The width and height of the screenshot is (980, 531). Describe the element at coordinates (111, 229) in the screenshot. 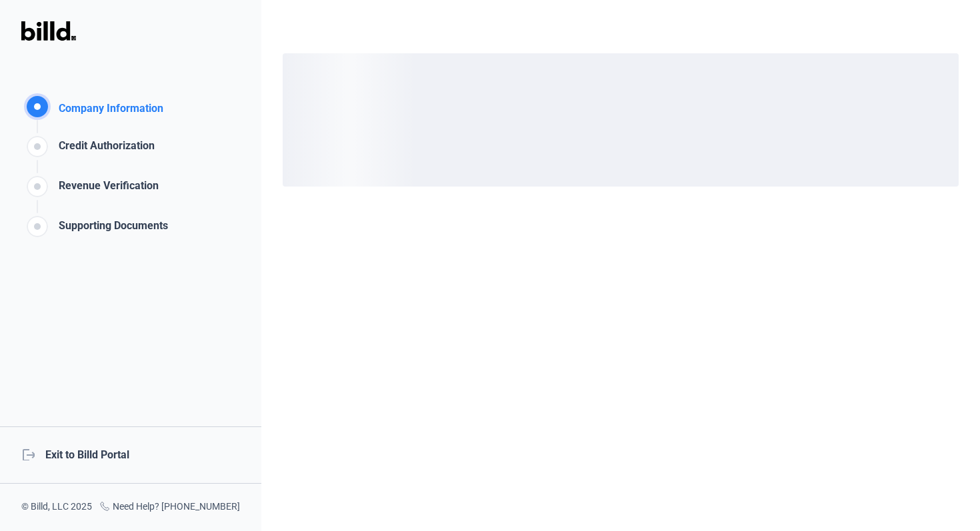

I see `div: Supporting Documents` at that location.